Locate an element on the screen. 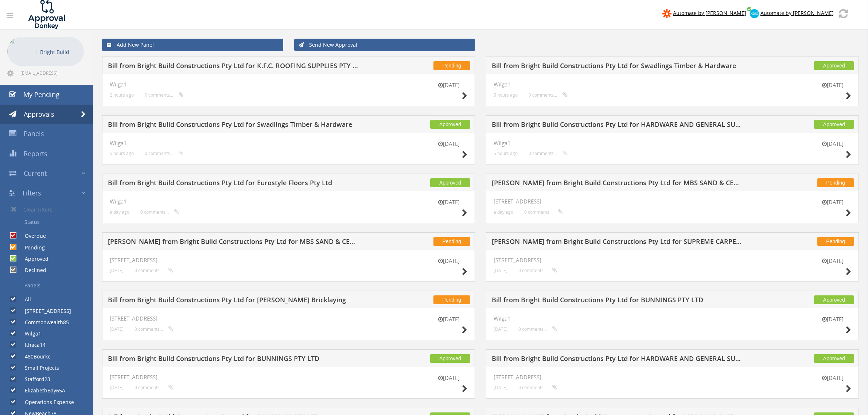 The width and height of the screenshot is (868, 415). a: Send New Approval is located at coordinates (385, 45).